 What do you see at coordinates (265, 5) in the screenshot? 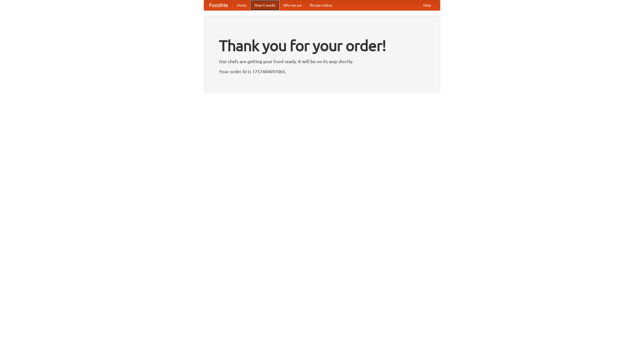
I see `a: How it works` at bounding box center [265, 5].